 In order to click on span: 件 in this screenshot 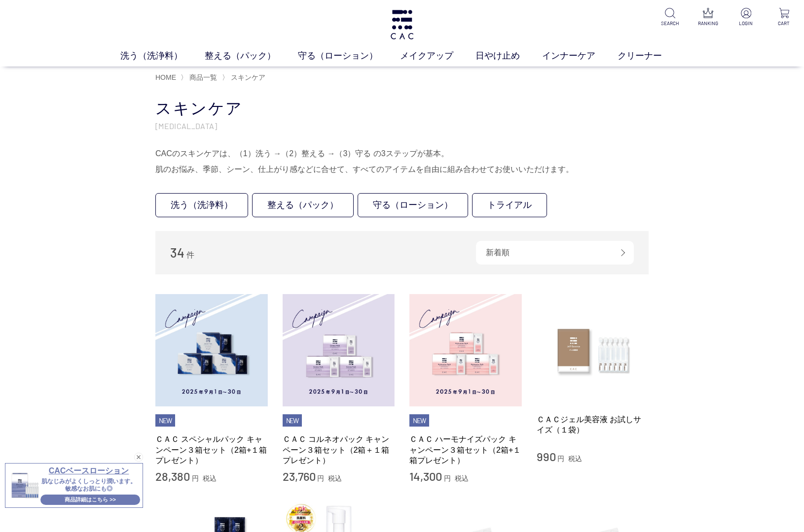, I will do `click(191, 255)`.